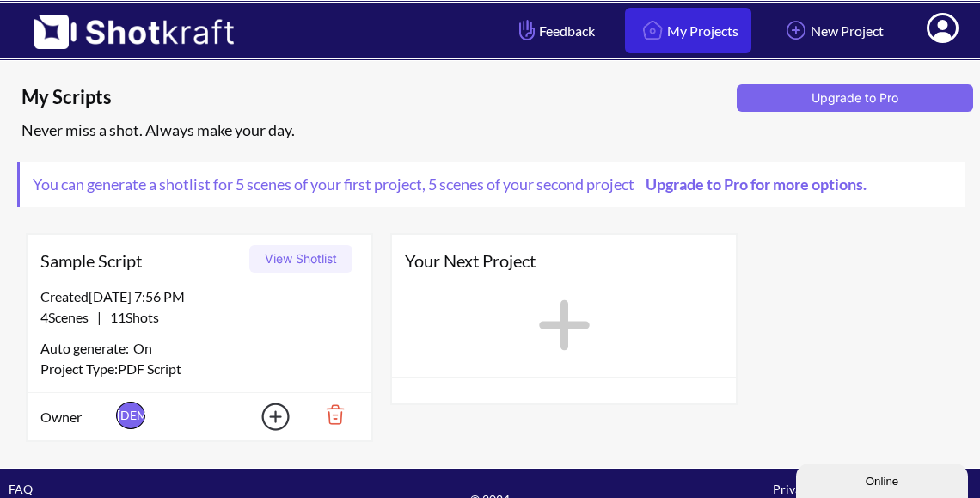 Image resolution: width=980 pixels, height=498 pixels. Describe the element at coordinates (754, 184) in the screenshot. I see `a: Upgrade to Pro for more options.` at that location.